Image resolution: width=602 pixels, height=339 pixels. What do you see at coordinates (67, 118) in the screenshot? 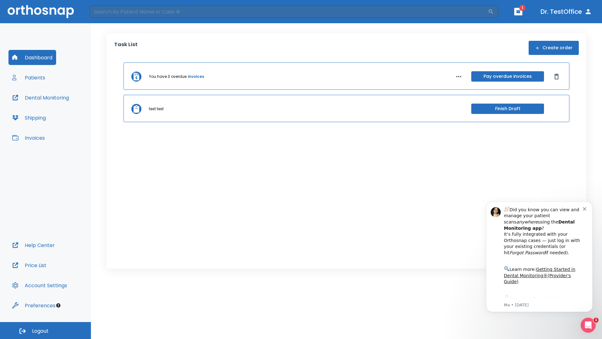
I see `div: Download the app: | ​ Let us know if you need help getting started!` at bounding box center [67, 118].